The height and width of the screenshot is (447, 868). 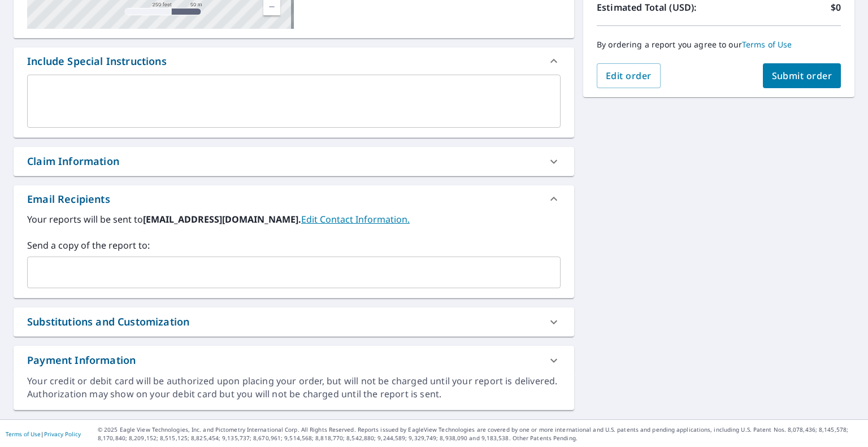 What do you see at coordinates (719, 45) in the screenshot?
I see `p: By ordering a report you agree to our` at bounding box center [719, 45].